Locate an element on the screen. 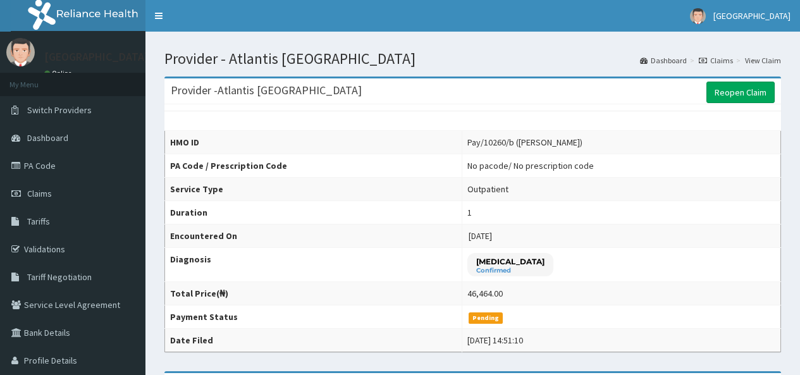  th: Total Price(₦) is located at coordinates (314, 294).